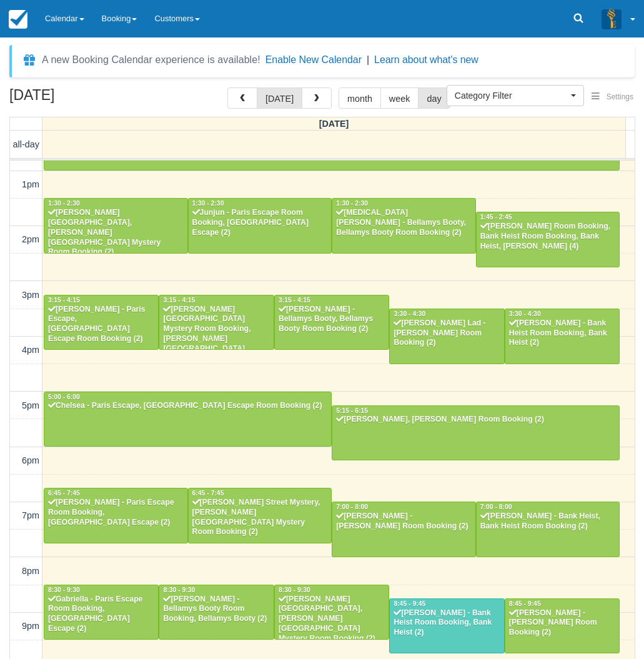  Describe the element at coordinates (30, 461) in the screenshot. I see `span: 6pm` at that location.